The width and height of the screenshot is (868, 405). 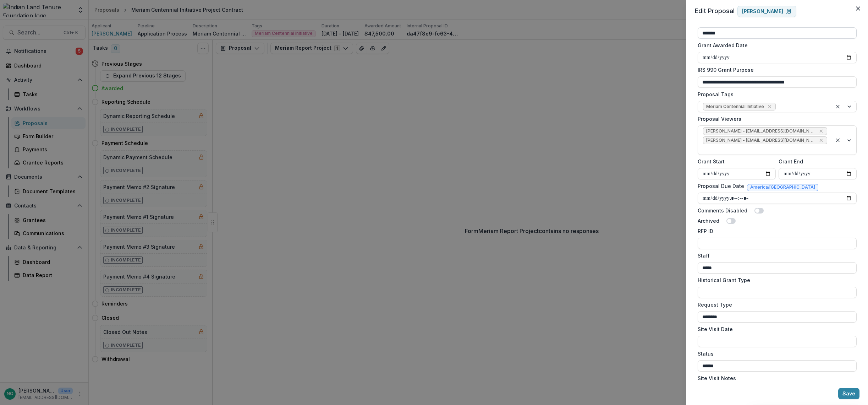 What do you see at coordinates (775, 280) in the screenshot?
I see `label: Historical Grant Type` at bounding box center [775, 280].